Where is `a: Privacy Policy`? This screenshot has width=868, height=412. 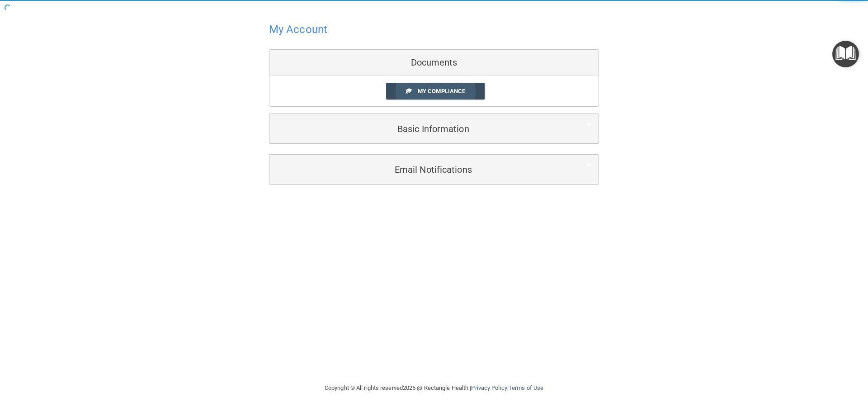 a: Privacy Policy is located at coordinates (488, 388).